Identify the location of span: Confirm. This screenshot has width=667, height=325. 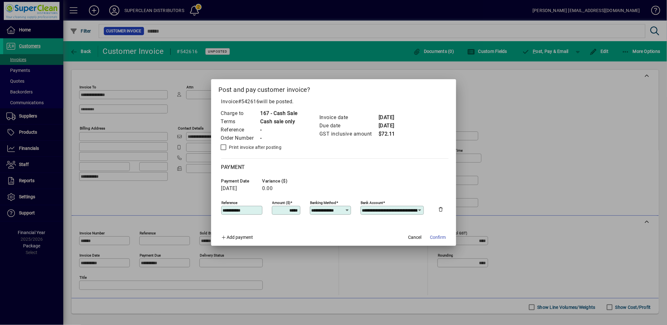
(438, 237).